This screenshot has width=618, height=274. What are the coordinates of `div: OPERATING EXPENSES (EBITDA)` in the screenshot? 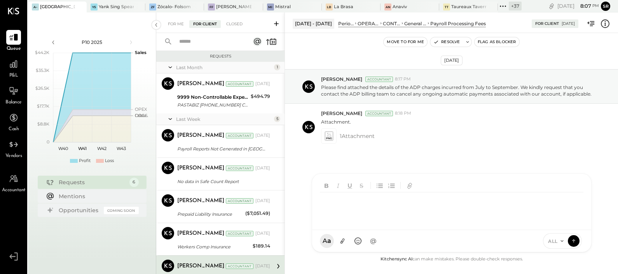 It's located at (368, 23).